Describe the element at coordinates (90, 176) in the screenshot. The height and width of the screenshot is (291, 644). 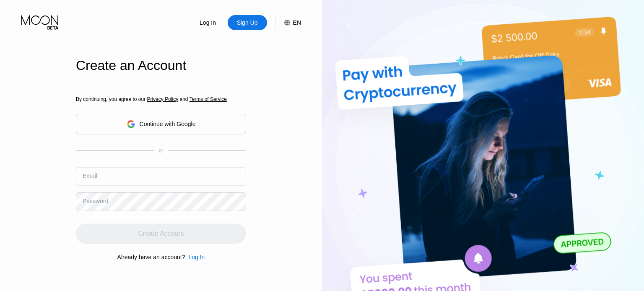
I see `div: Email` at that location.